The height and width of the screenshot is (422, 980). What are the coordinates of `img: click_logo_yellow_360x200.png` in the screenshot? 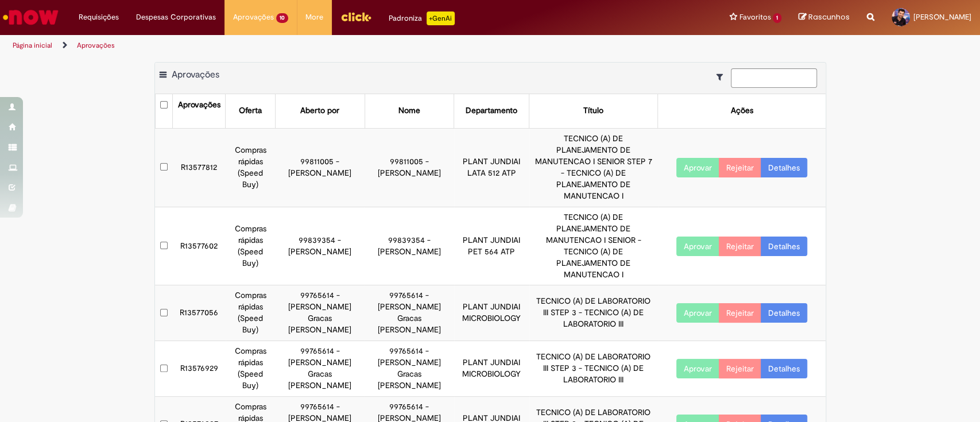 It's located at (356, 17).